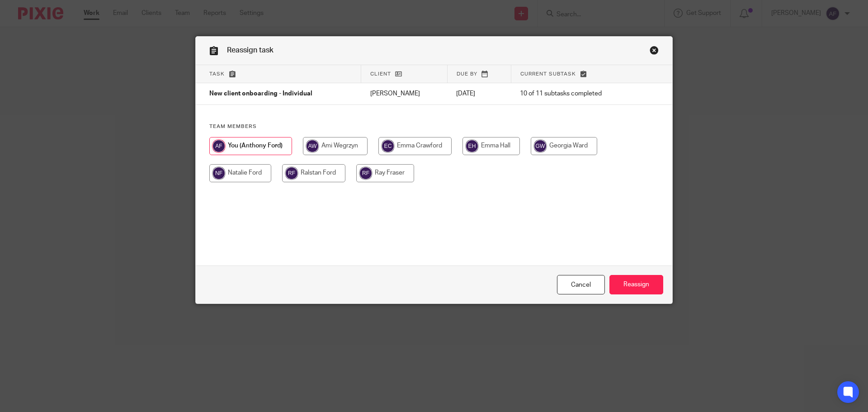 The image size is (868, 412). I want to click on h4: Team members, so click(434, 127).